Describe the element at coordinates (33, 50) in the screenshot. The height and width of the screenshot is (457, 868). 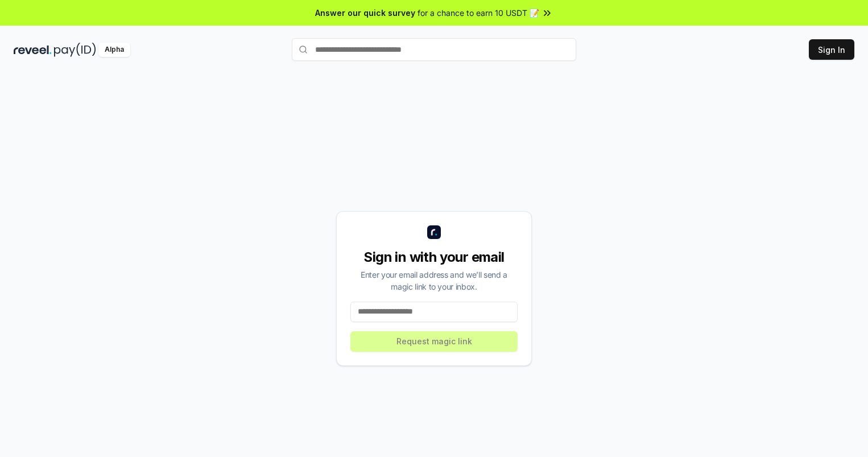
I see `img: reveel_dark` at that location.